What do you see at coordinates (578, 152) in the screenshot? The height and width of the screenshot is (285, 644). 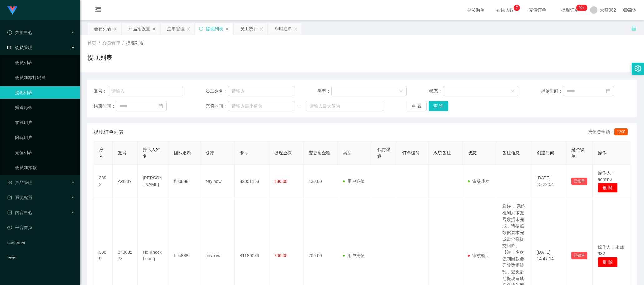 I see `span: 是否锁单` at bounding box center [578, 152].